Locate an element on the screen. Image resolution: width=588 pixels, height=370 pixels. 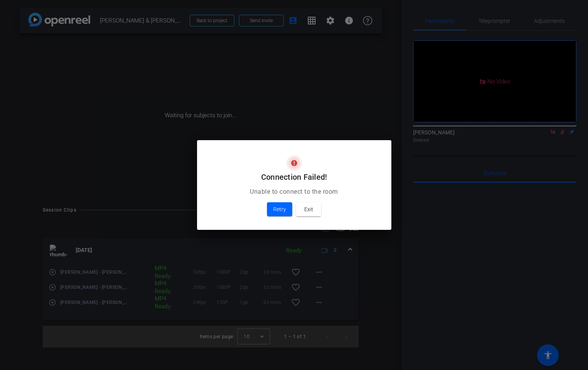
button: Exit is located at coordinates (309, 209).